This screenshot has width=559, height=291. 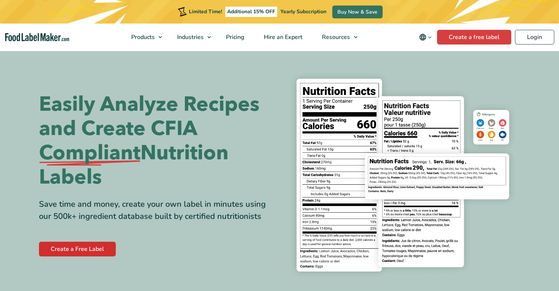 I want to click on span: Industries, so click(x=190, y=37).